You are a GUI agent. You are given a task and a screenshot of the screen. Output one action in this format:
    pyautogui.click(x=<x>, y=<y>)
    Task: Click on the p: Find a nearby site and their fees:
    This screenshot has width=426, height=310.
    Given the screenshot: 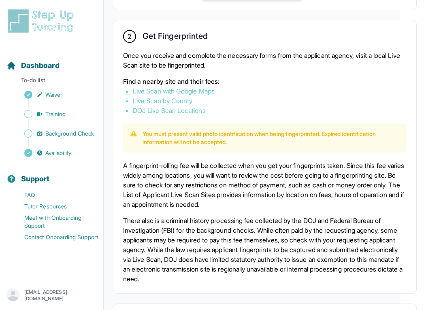 What is the action you would take?
    pyautogui.click(x=265, y=81)
    